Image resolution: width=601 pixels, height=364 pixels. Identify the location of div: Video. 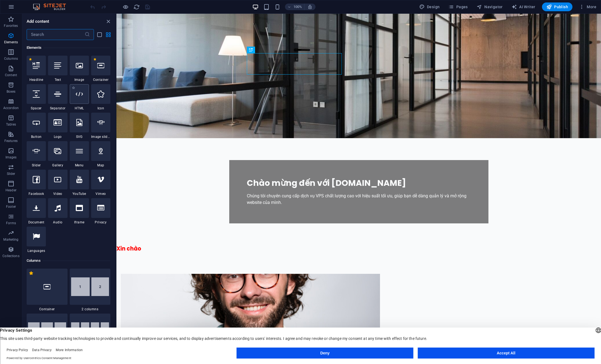
(58, 183).